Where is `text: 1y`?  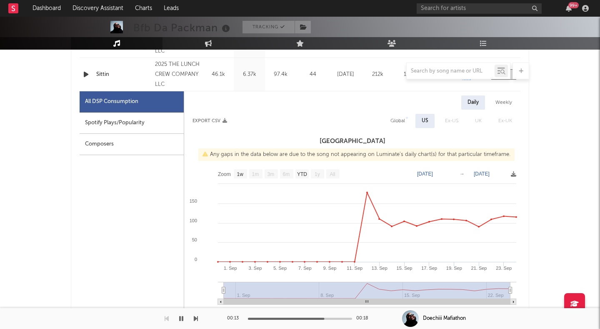
text: 1y is located at coordinates (317, 174).